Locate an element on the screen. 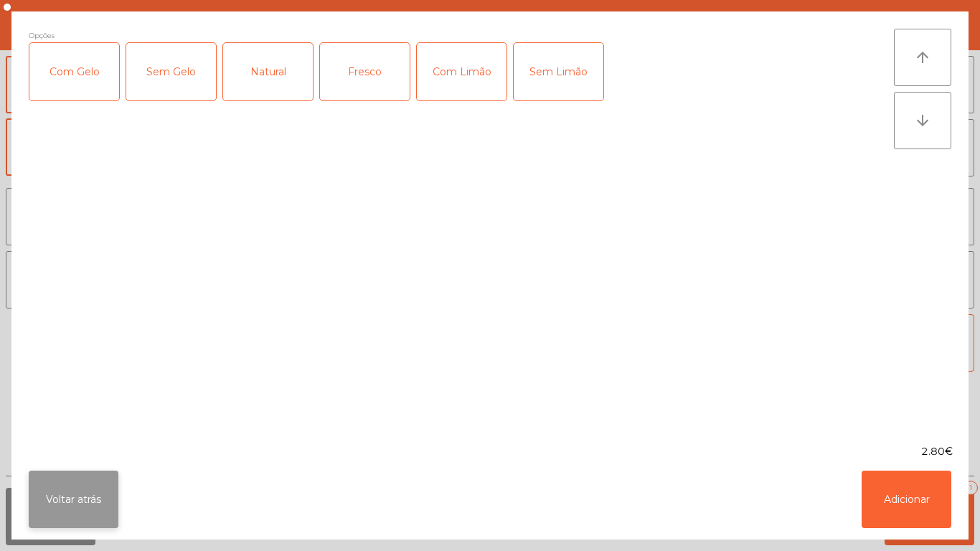 This screenshot has width=980, height=551. i: arrow_downward is located at coordinates (923, 121).